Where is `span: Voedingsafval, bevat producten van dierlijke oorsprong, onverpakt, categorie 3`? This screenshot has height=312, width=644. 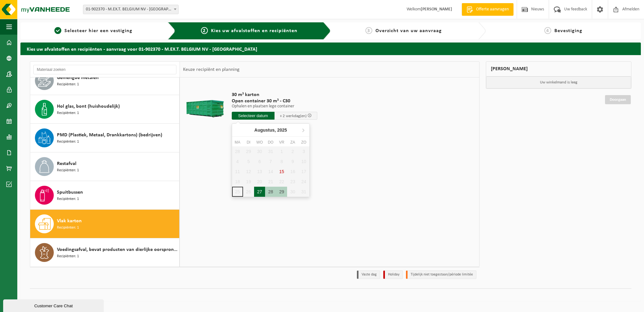
span: Voedingsafval, bevat producten van dierlijke oorsprong, onverpakt, categorie 3 is located at coordinates (117, 249).